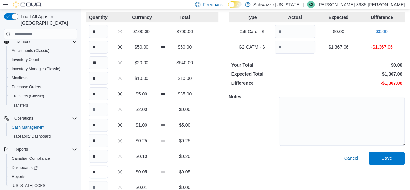 The width and height of the screenshot is (410, 190). What do you see at coordinates (36, 69) in the screenshot?
I see `a: Inventory Manager (Classic)` at bounding box center [36, 69].